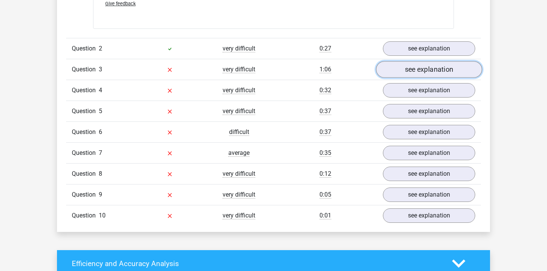 This screenshot has height=271, width=547. What do you see at coordinates (325, 216) in the screenshot?
I see `span: 0:01` at bounding box center [325, 216].